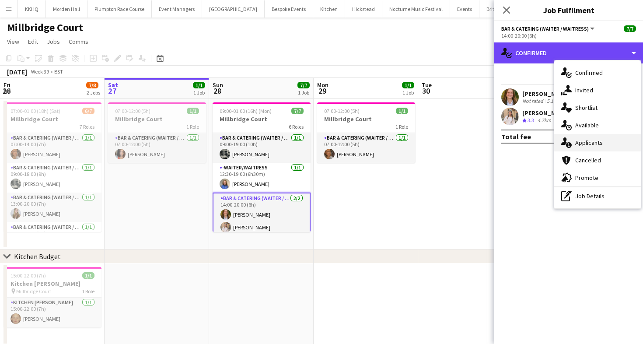 This screenshot has width=643, height=344. What do you see at coordinates (35, 111) in the screenshot?
I see `span: 07:00-01:00 (18h) (Sat)` at bounding box center [35, 111].